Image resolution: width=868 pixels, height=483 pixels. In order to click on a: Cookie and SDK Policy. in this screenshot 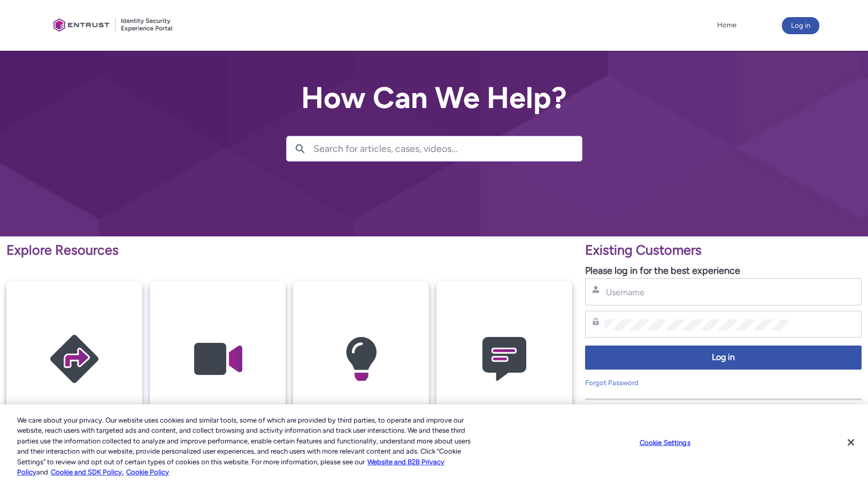, I will do `click(87, 471)`.